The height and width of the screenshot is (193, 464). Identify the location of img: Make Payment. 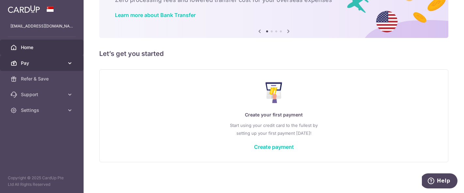
(274, 92).